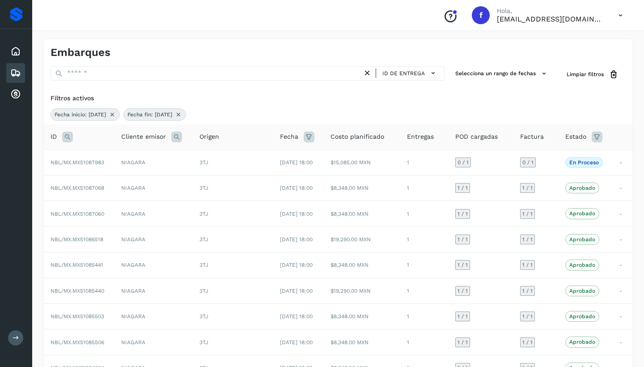  Describe the element at coordinates (77, 316) in the screenshot. I see `span: NBL/MX.MX51085503` at that location.